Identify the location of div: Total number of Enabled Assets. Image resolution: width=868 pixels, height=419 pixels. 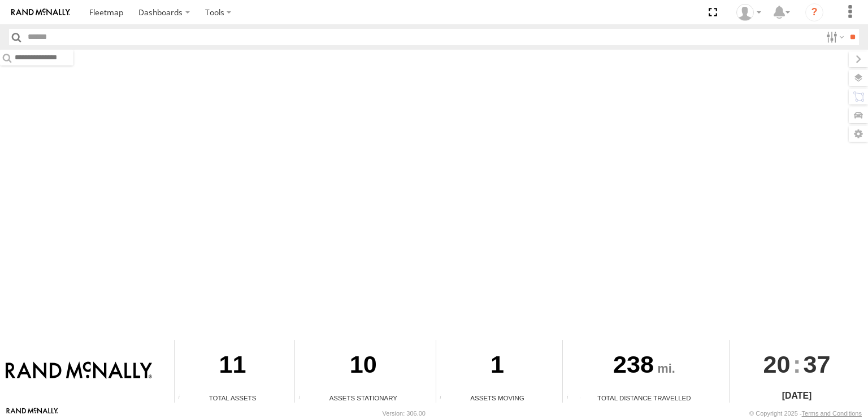
(183, 398).